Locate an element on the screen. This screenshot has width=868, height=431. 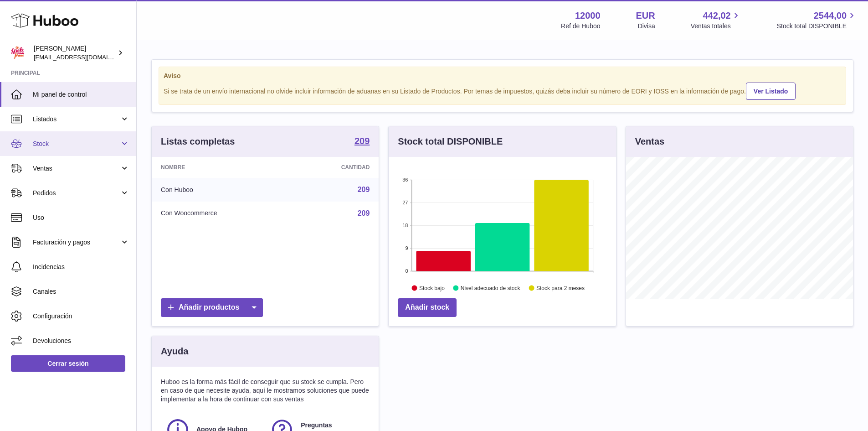
text: Stock bajo is located at coordinates (432, 288).